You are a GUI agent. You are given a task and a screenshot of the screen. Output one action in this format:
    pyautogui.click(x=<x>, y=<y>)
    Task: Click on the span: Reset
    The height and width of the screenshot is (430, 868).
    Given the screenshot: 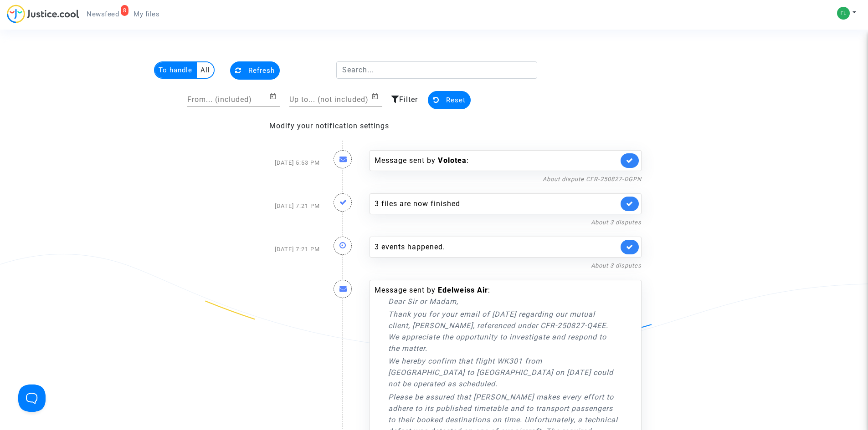 What is the action you would take?
    pyautogui.click(x=456, y=100)
    